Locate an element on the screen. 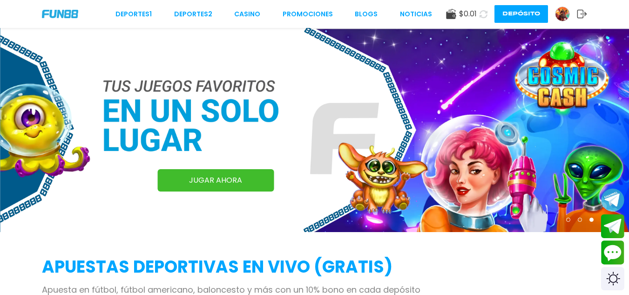  button: Contact customer service is located at coordinates (612, 252).